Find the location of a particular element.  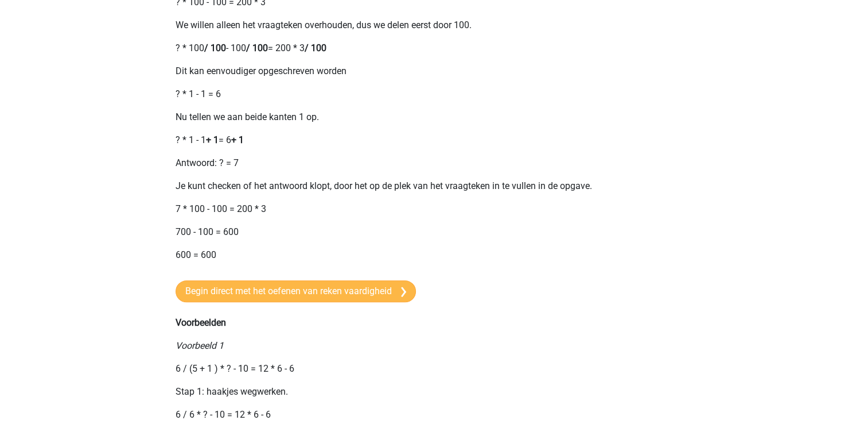

a: Begin direct met het oefenen van reken vaardigheid is located at coordinates (296, 291).